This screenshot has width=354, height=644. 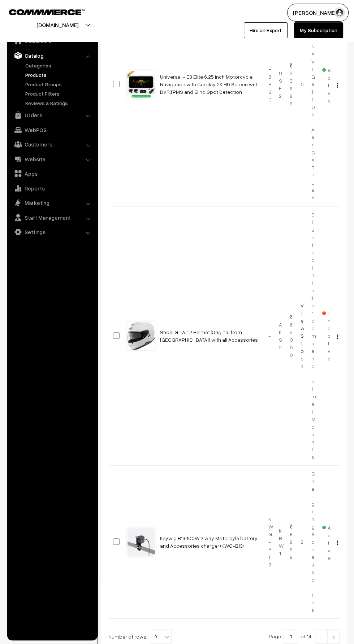 I want to click on span: Page, so click(x=275, y=636).